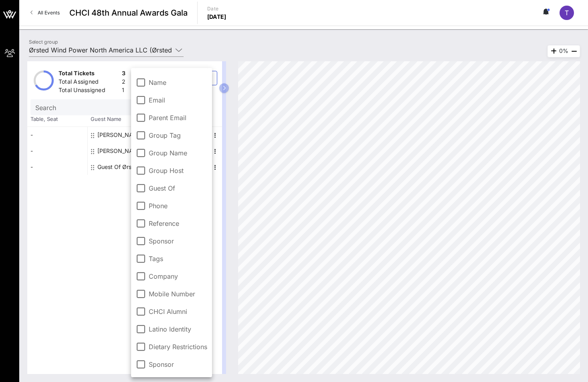 The image size is (588, 382). Describe the element at coordinates (45, 13) in the screenshot. I see `a: All Events` at that location.